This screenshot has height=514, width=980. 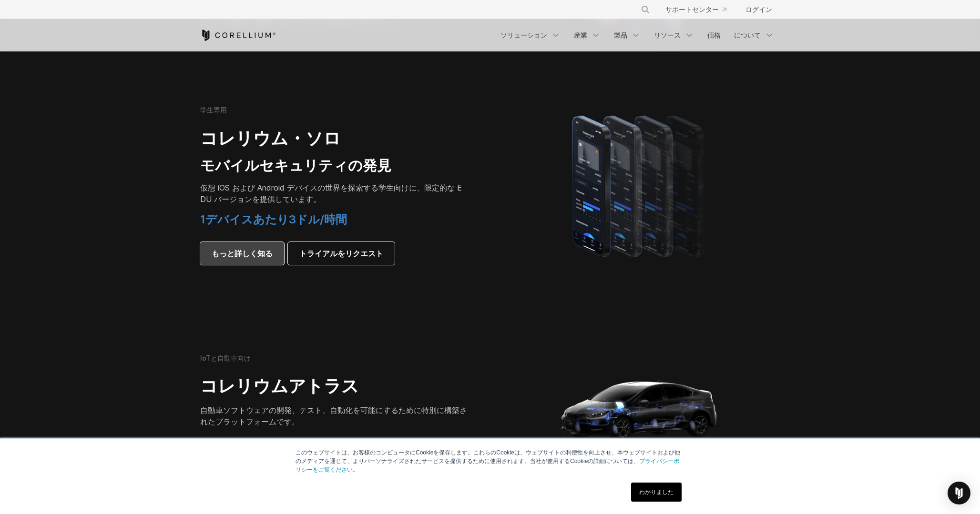 What do you see at coordinates (692, 9) in the screenshot?
I see `font: サポートセンター` at bounding box center [692, 9].